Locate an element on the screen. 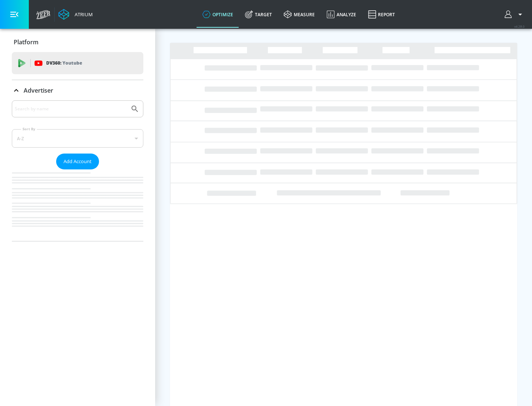 The image size is (532, 406). input: Search by name is located at coordinates (71, 109).